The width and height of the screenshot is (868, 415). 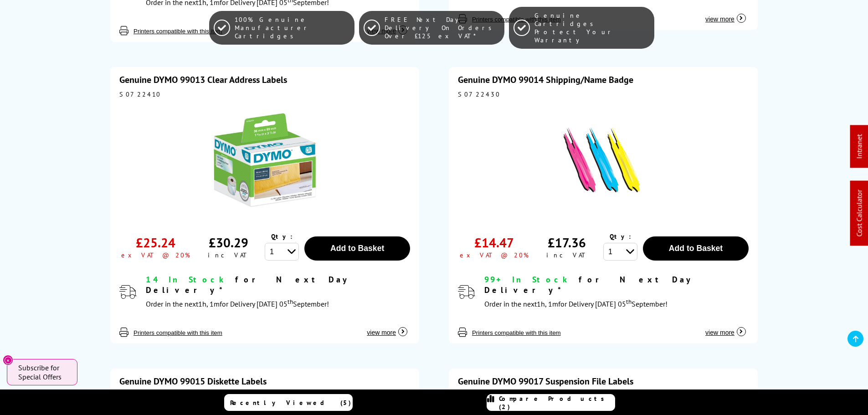 I want to click on span: Recently Viewed (5), so click(x=291, y=402).